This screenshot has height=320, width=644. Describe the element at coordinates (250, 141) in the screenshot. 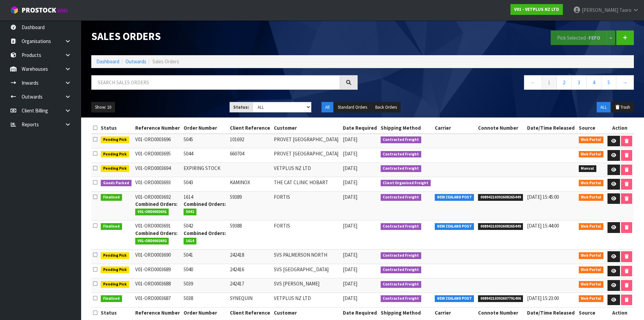

I see `td: 101692` at that location.